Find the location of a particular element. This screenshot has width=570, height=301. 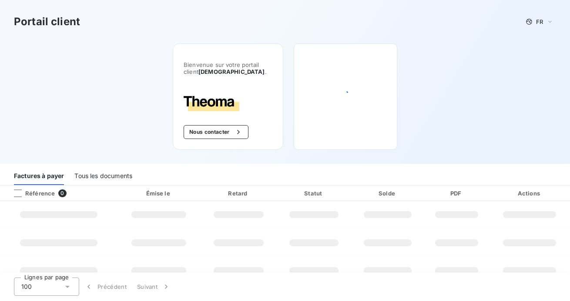

div: Tous les documents is located at coordinates (103, 176).